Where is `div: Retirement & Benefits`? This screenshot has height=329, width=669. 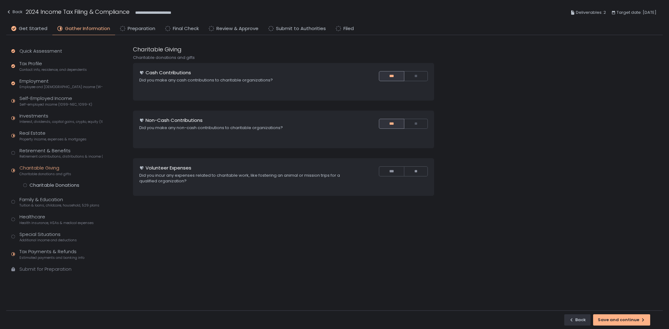 div: Retirement & Benefits is located at coordinates (61, 153).